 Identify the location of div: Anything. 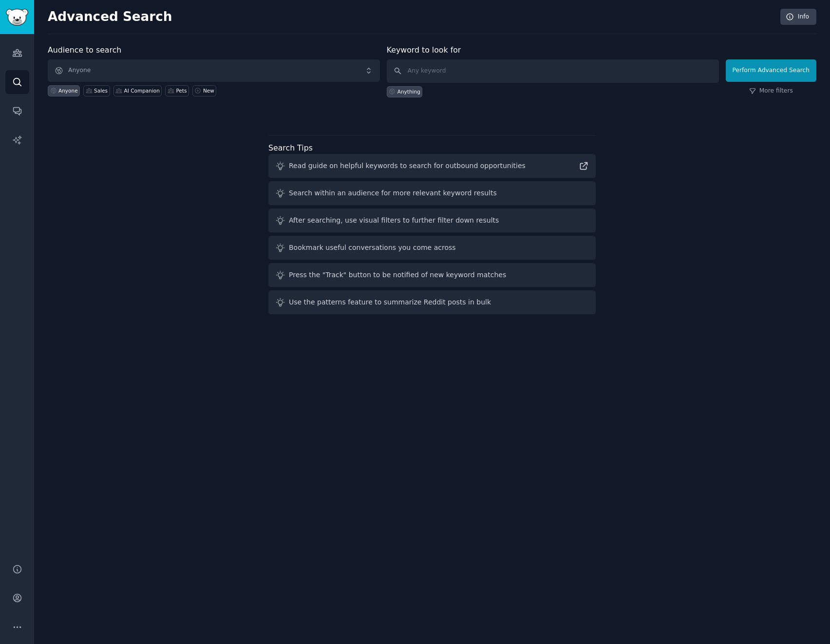
(409, 92).